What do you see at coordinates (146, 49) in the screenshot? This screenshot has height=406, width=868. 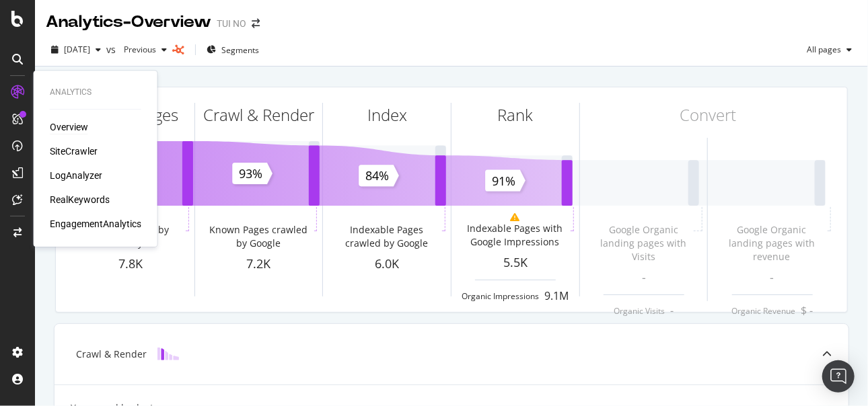 I see `button: Previous` at bounding box center [146, 49].